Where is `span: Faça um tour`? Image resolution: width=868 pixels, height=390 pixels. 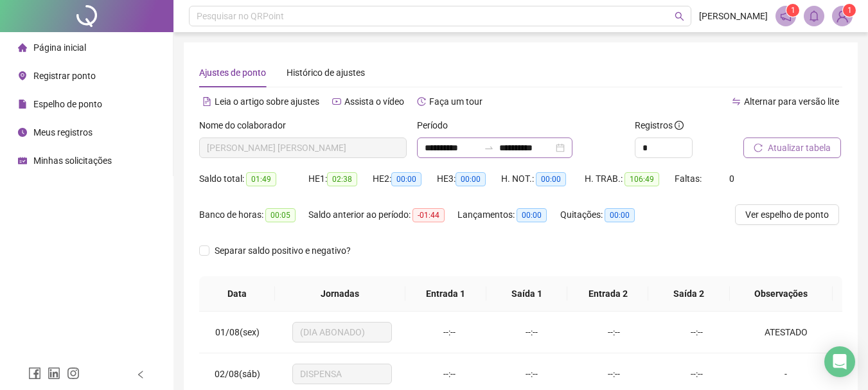
span: Faça um tour is located at coordinates (456, 102).